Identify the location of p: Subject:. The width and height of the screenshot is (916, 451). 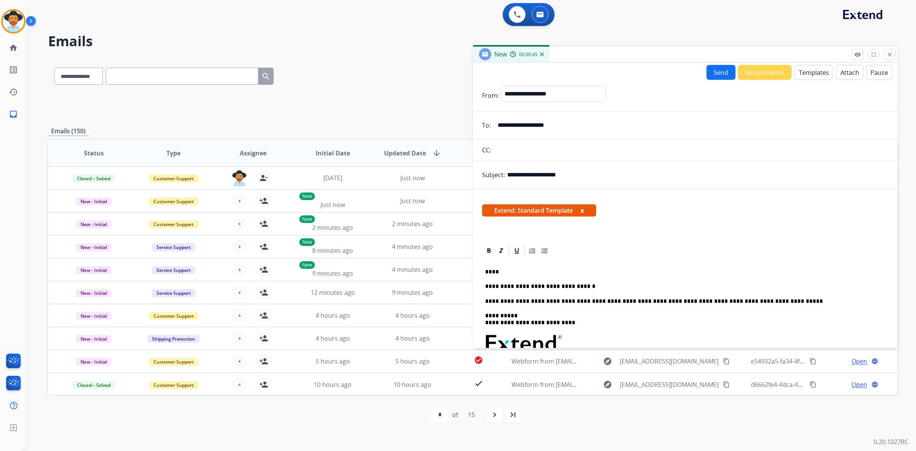
(494, 175).